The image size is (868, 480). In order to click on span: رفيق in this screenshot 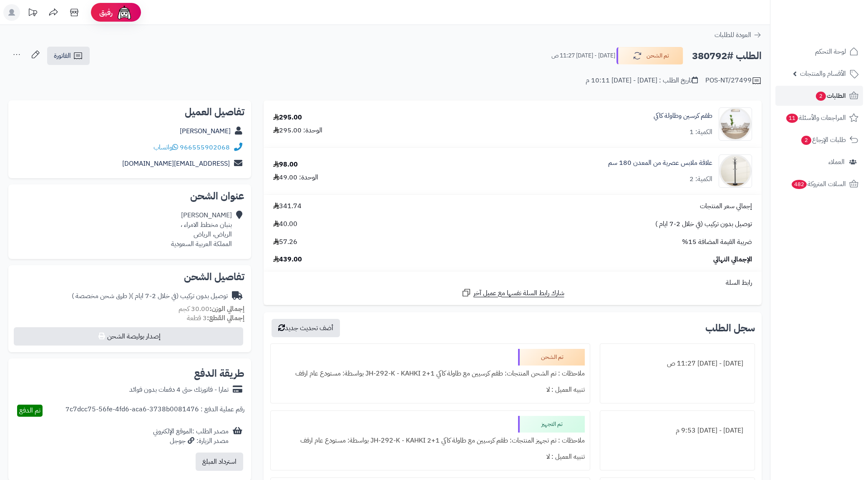, I will do `click(106, 13)`.